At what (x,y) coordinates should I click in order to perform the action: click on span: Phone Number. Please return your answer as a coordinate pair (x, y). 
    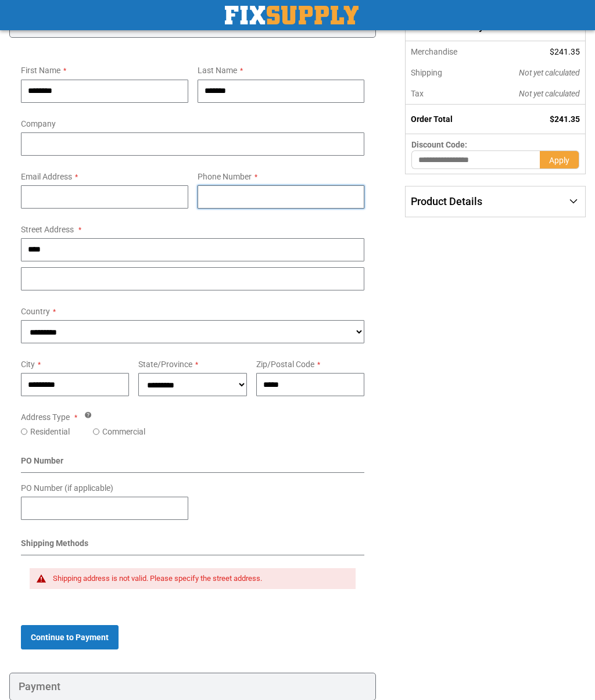
    Looking at the image, I should click on (224, 177).